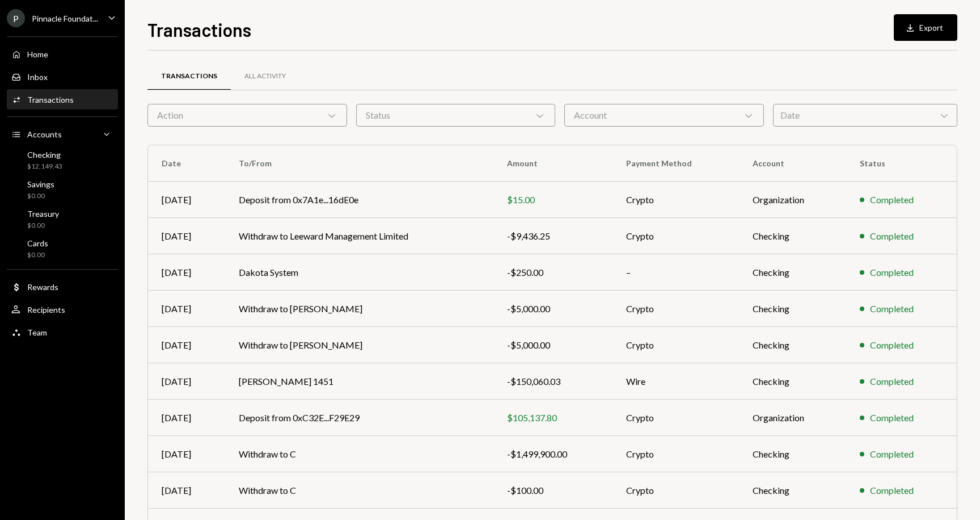 The image size is (980, 520). I want to click on div: Action, so click(248, 116).